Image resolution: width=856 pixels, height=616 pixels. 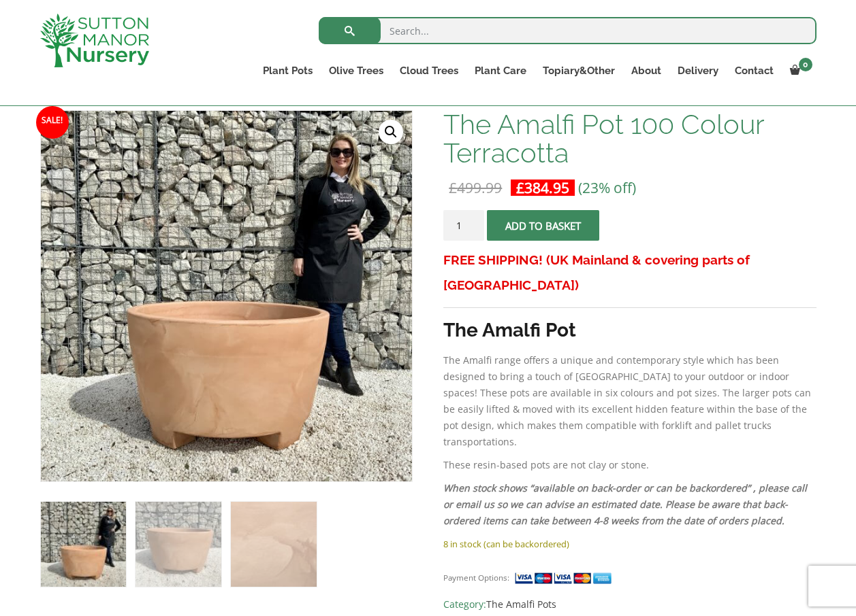 What do you see at coordinates (579, 71) in the screenshot?
I see `a: Topiary&Other` at bounding box center [579, 71].